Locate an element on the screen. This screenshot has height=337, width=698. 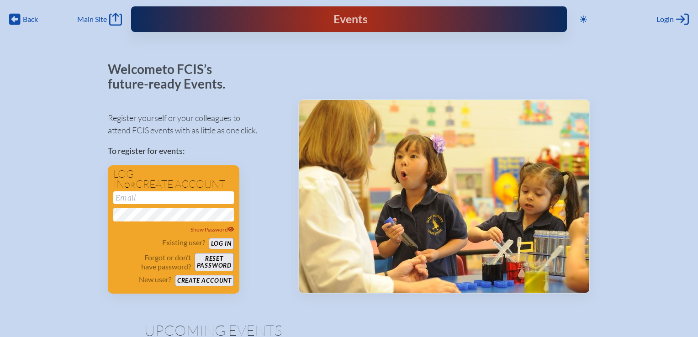
p: To register for events: is located at coordinates (195, 151).